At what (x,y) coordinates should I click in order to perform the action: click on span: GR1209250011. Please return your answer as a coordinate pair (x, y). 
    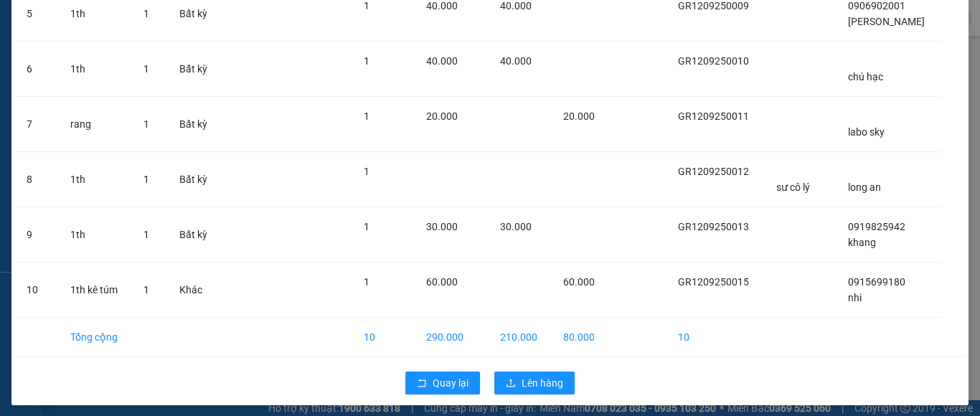
    Looking at the image, I should click on (713, 116).